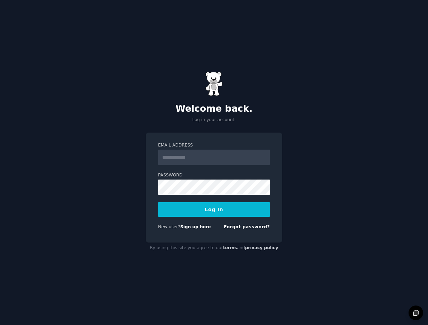 The height and width of the screenshot is (325, 428). I want to click on div: By using this site you agree to our and, so click(214, 248).